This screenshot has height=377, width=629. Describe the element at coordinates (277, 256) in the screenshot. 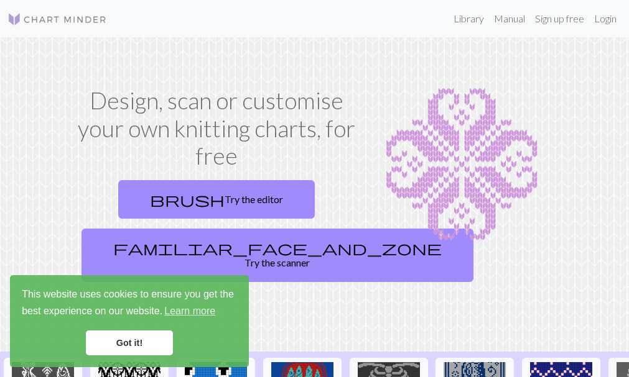

I see `a: Try the scanner` at that location.